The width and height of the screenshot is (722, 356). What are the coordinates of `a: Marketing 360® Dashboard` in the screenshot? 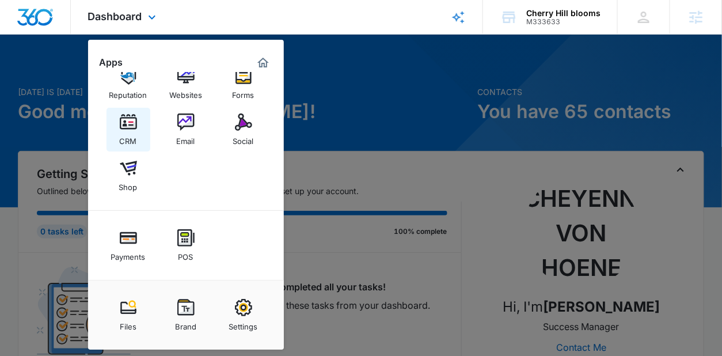 It's located at (263, 63).